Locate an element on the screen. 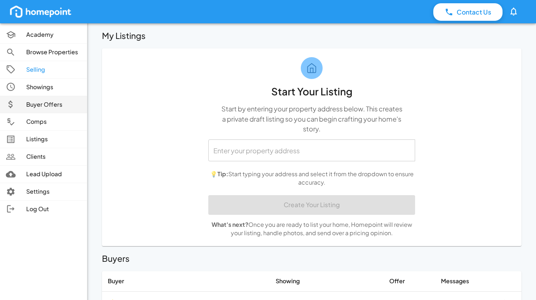 Image resolution: width=536 pixels, height=300 pixels. p: Offer is located at coordinates (410, 281).